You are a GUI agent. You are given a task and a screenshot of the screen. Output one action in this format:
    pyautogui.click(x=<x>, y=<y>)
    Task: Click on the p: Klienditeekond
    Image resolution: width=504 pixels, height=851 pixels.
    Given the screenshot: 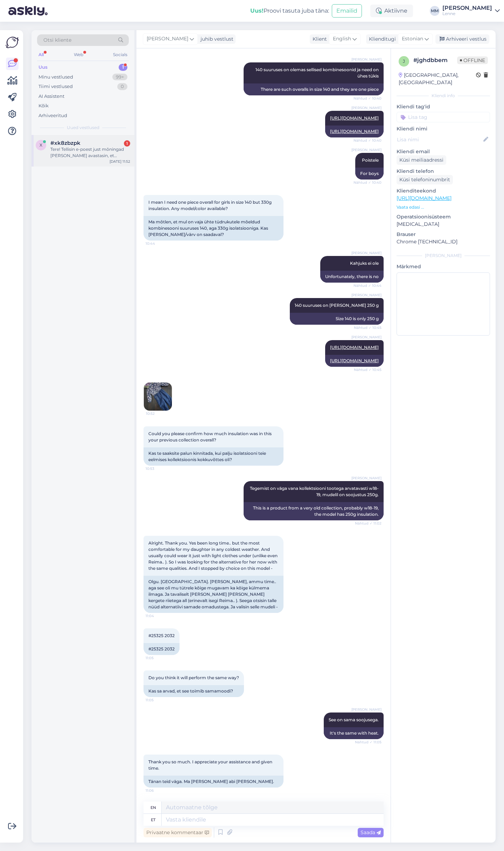 What is the action you would take?
    pyautogui.click(x=443, y=190)
    